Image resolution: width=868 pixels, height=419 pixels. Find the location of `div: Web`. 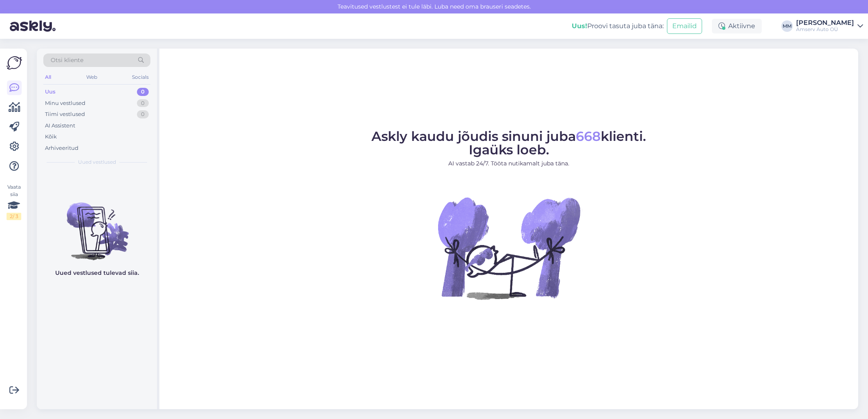

div: Web is located at coordinates (91, 77).